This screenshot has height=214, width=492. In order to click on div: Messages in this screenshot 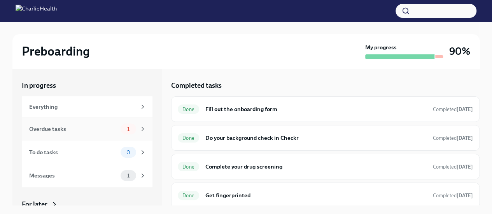, I will do `click(73, 176)`.